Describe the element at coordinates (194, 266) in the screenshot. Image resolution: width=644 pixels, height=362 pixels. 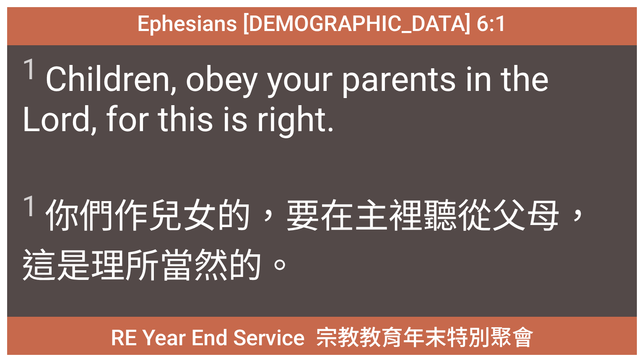
I see `wg2076: 理所當然的` at that location.